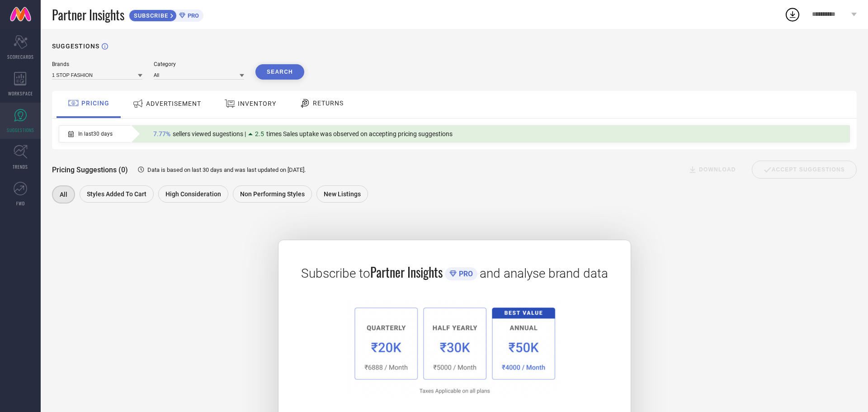 Image resolution: width=868 pixels, height=412 pixels. Describe the element at coordinates (20, 203) in the screenshot. I see `span: FWD` at that location.